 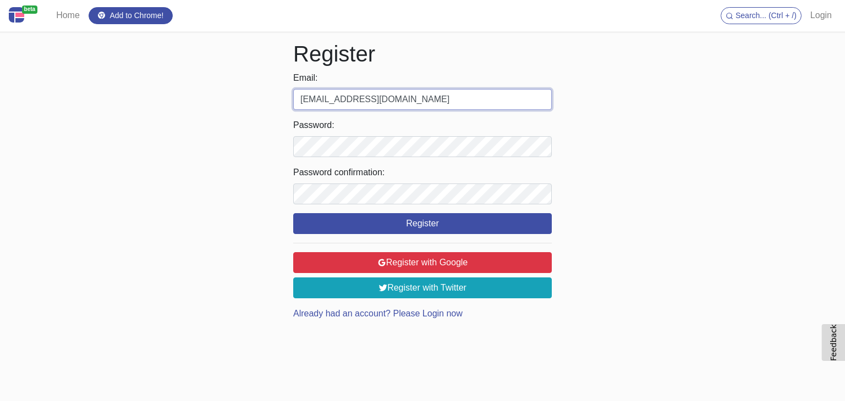 What do you see at coordinates (760, 15) in the screenshot?
I see `button: Search... (Ctrl + /)` at bounding box center [760, 15].